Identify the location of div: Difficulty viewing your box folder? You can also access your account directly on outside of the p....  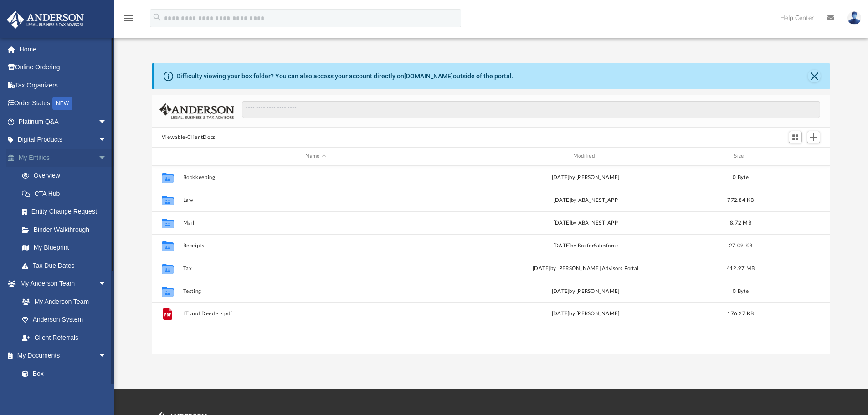
(345, 76).